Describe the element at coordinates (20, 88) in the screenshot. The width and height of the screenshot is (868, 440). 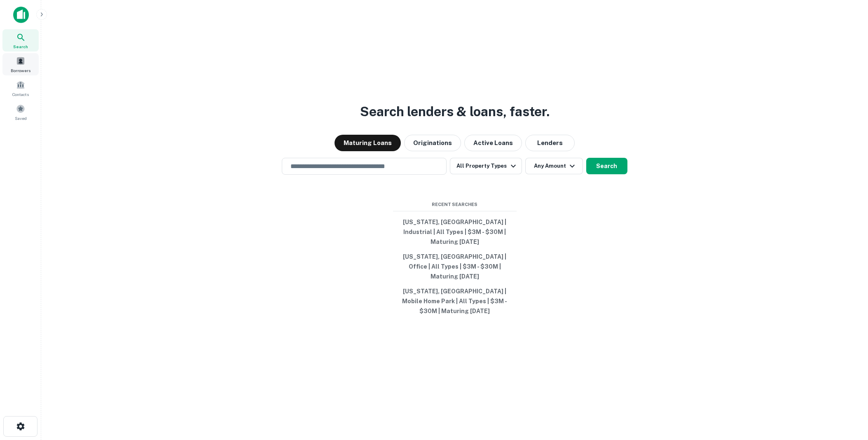
I see `div: Contacts` at that location.